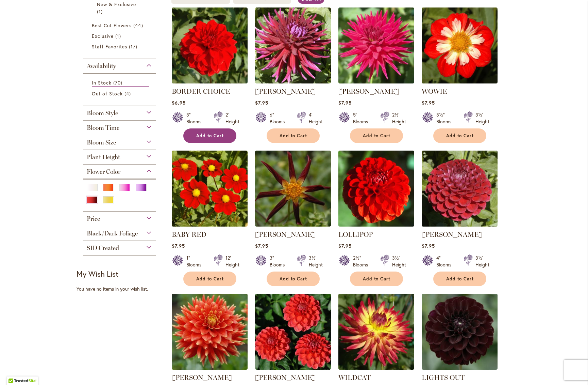 Image resolution: width=588 pixels, height=385 pixels. What do you see at coordinates (101, 143) in the screenshot?
I see `span: Bloom Size` at bounding box center [101, 143].